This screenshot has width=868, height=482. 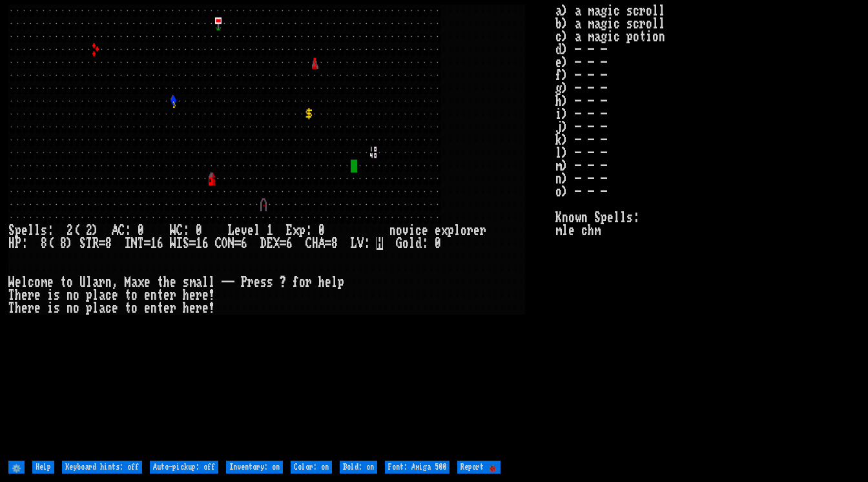 I want to click on input: Keyboard hints: off, so click(x=102, y=467).